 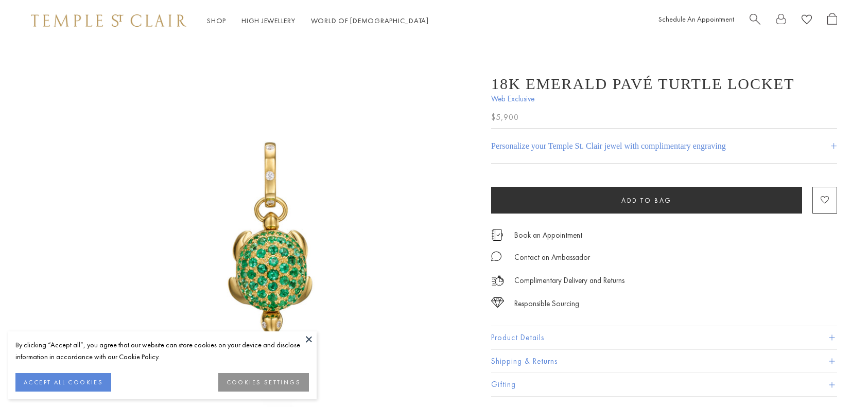 What do you see at coordinates (646, 200) in the screenshot?
I see `button: Add to bag` at bounding box center [646, 200].